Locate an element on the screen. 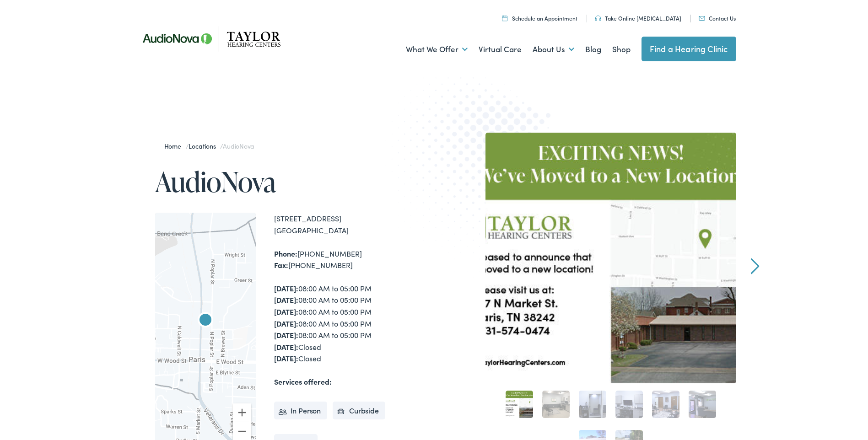  a: 3 is located at coordinates (593, 404).